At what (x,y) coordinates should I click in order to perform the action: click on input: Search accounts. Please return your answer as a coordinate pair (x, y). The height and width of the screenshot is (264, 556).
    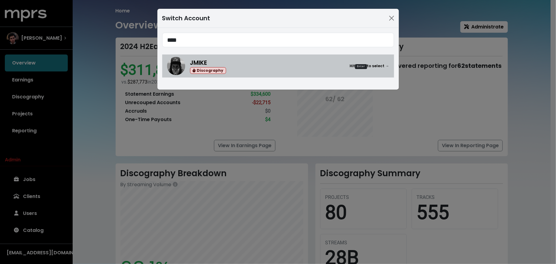
    Looking at the image, I should click on (278, 40).